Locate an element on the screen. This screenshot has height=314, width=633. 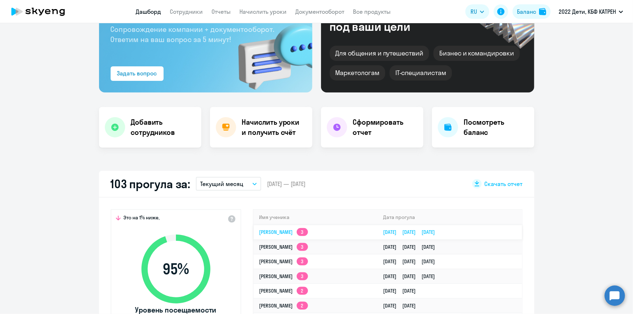
button: Задать вопрос is located at coordinates (137, 74).